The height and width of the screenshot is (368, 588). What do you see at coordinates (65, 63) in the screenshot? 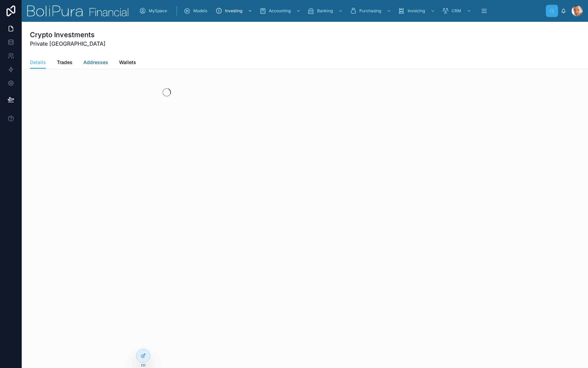
I see `a: Trades` at bounding box center [65, 63].